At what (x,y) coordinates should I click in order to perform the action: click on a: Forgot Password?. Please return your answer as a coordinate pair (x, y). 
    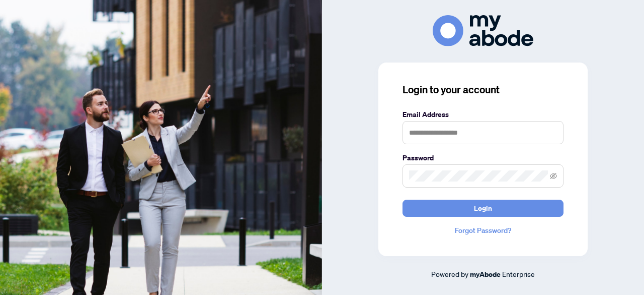
    Looking at the image, I should click on (483, 231).